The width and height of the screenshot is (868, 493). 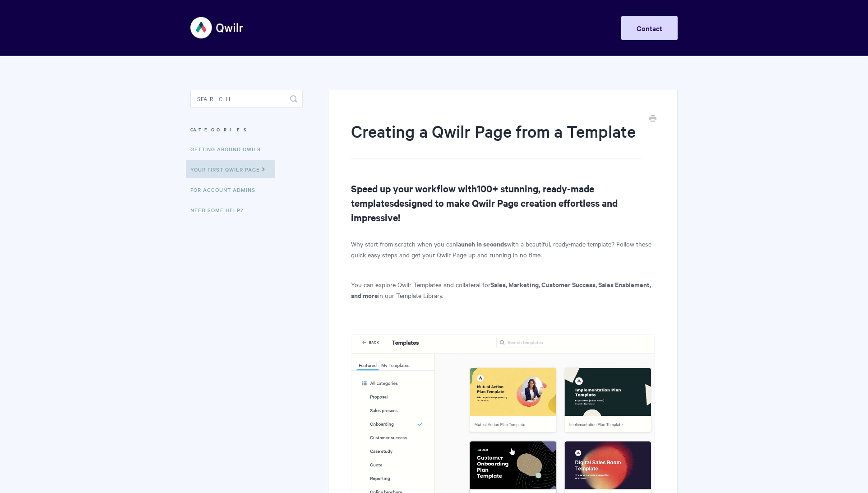 What do you see at coordinates (503, 203) in the screenshot?
I see `h2: Speed up your workflow with designed to make Qwilr Page creation effortless and impressive!` at bounding box center [503, 203].